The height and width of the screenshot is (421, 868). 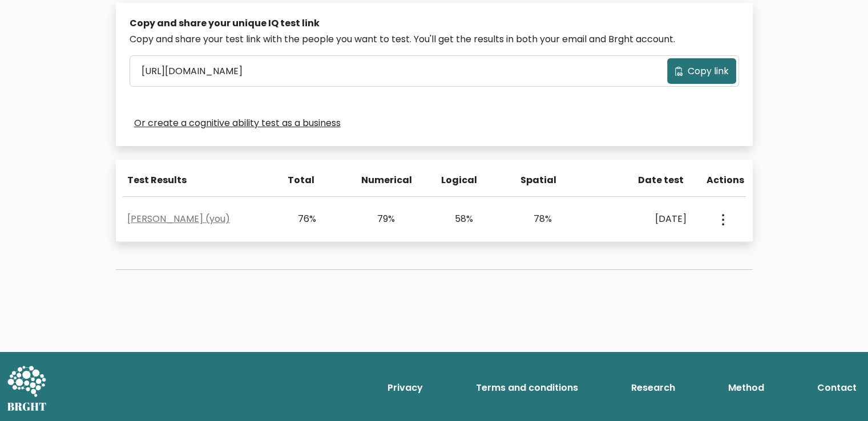 What do you see at coordinates (527, 388) in the screenshot?
I see `a: Terms and conditions` at bounding box center [527, 388].